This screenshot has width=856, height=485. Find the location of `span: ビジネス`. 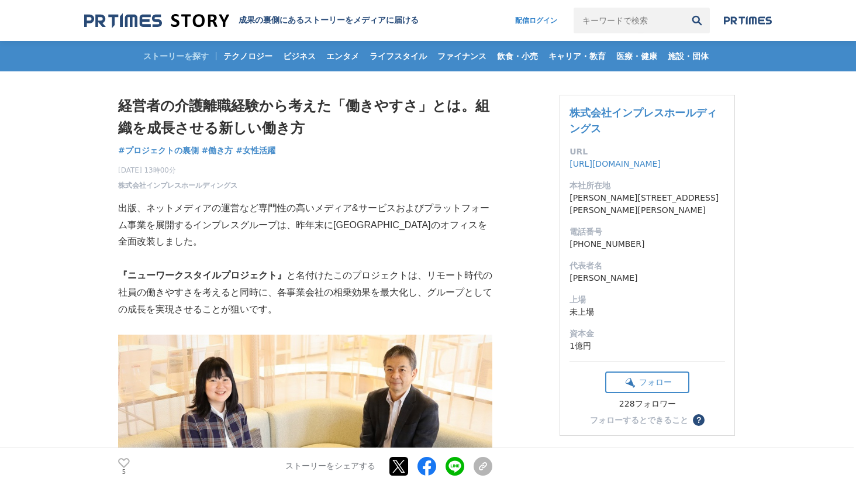

span: ビジネス is located at coordinates (299, 56).